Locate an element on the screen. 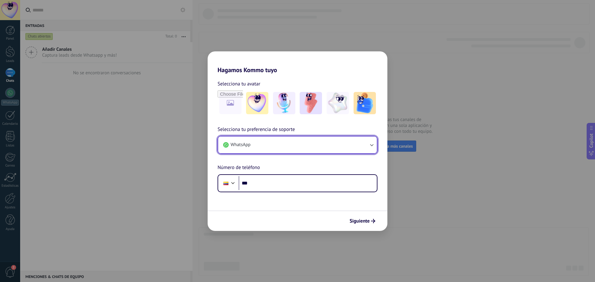 This screenshot has width=595, height=282. button: Siguiente is located at coordinates (362, 221).